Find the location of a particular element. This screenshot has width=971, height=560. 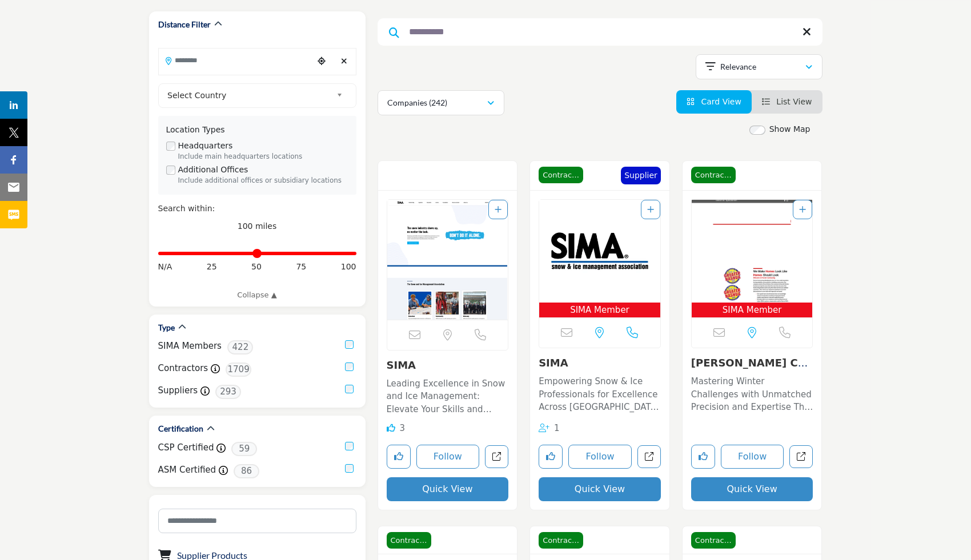

a: Open sima in new tab is located at coordinates (496, 456).